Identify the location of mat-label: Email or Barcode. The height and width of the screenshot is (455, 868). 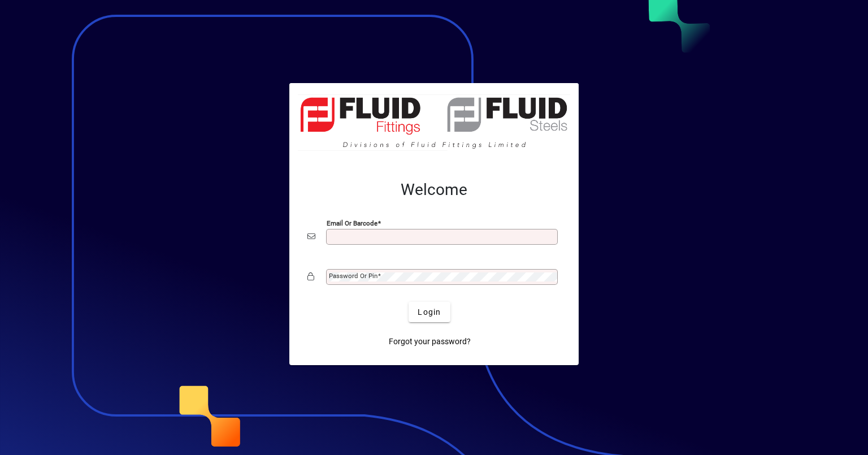
(352, 223).